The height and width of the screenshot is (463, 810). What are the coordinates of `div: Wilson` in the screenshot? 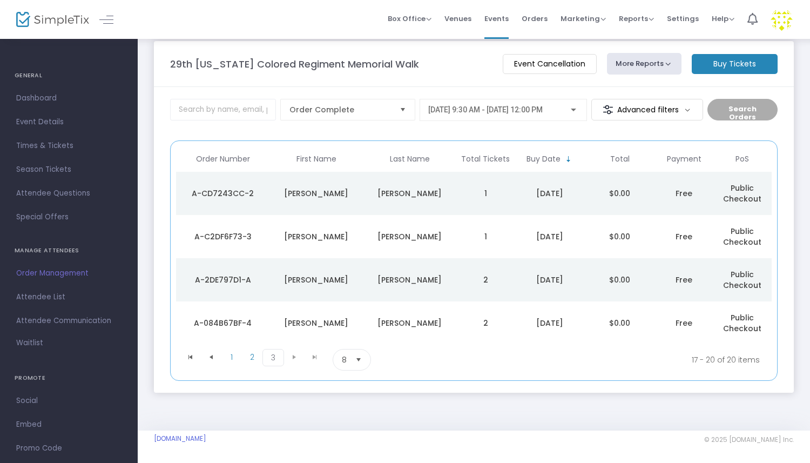 It's located at (409, 280).